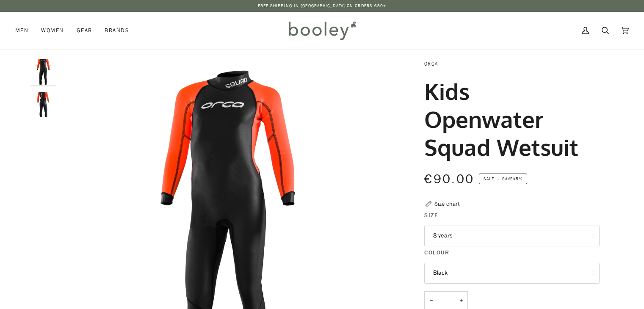 The width and height of the screenshot is (644, 309). I want to click on span: Brands, so click(117, 30).